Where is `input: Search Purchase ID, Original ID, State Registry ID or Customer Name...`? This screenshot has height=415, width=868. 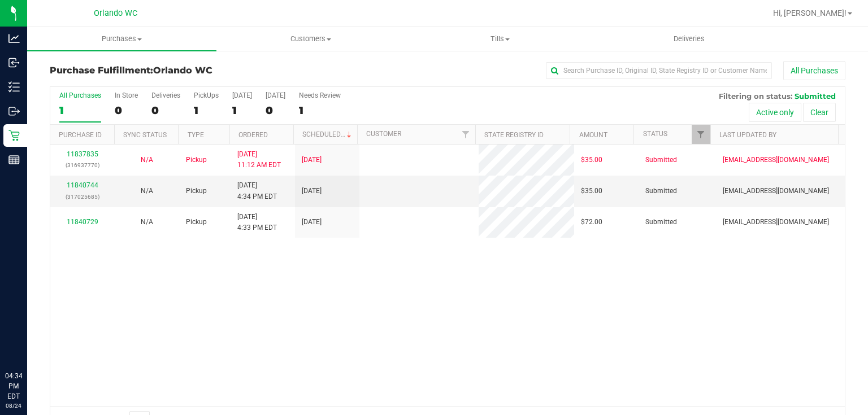 input: Search Purchase ID, Original ID, State Registry ID or Customer Name... is located at coordinates (659, 70).